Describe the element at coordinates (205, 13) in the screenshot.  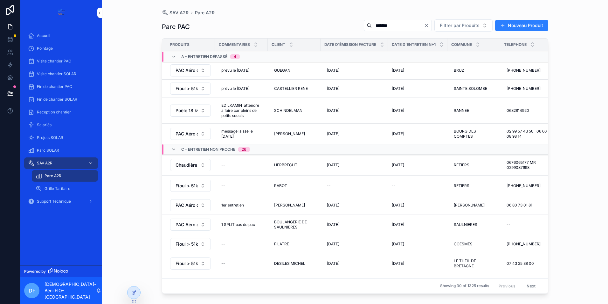
I see `a: Parc A2R` at that location.